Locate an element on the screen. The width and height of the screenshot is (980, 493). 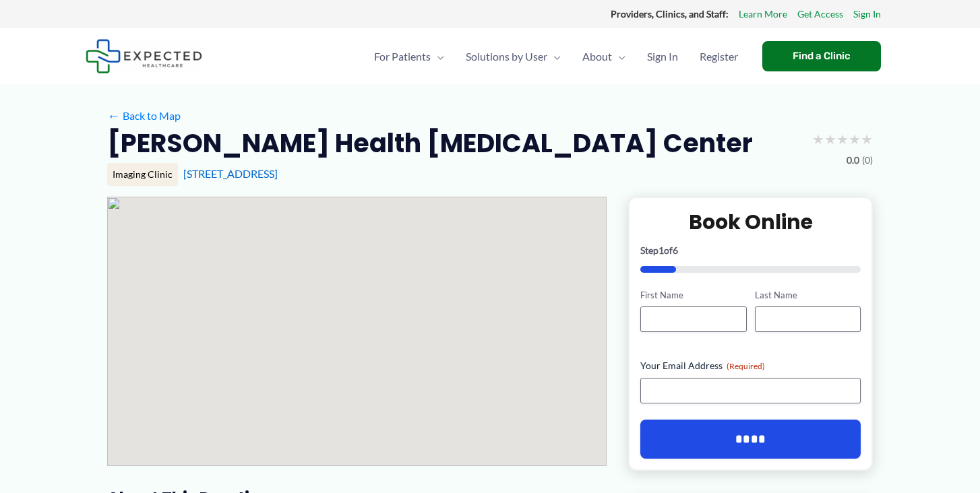
span: Sign In is located at coordinates (662, 56).